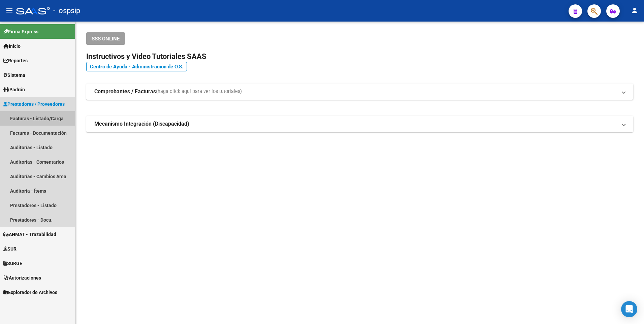 The height and width of the screenshot is (324, 644). I want to click on span: Sistema, so click(14, 75).